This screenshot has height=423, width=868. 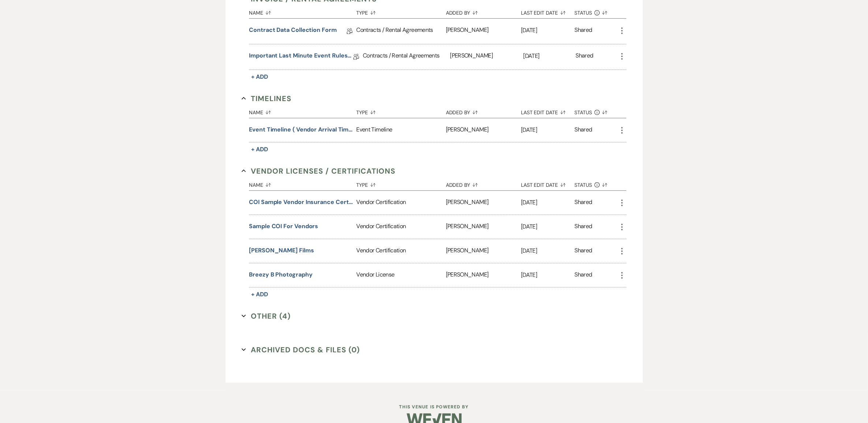 What do you see at coordinates (267, 99) in the screenshot?
I see `button: Timelines` at bounding box center [267, 99].